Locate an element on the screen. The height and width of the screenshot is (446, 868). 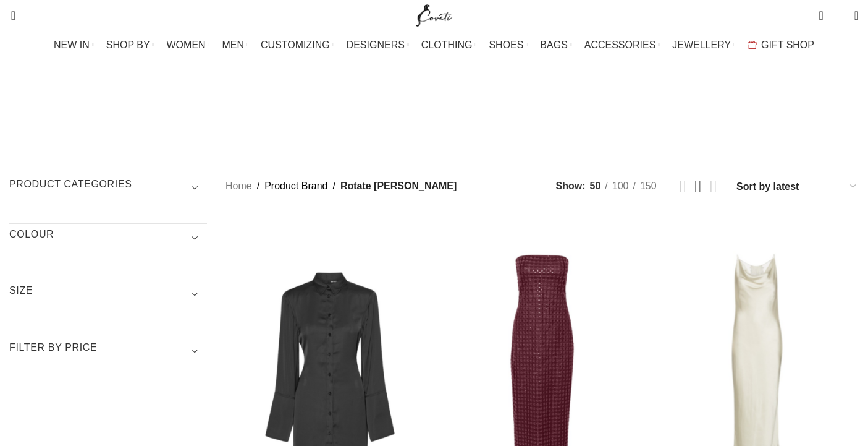
img: GiftBag is located at coordinates (752, 45).